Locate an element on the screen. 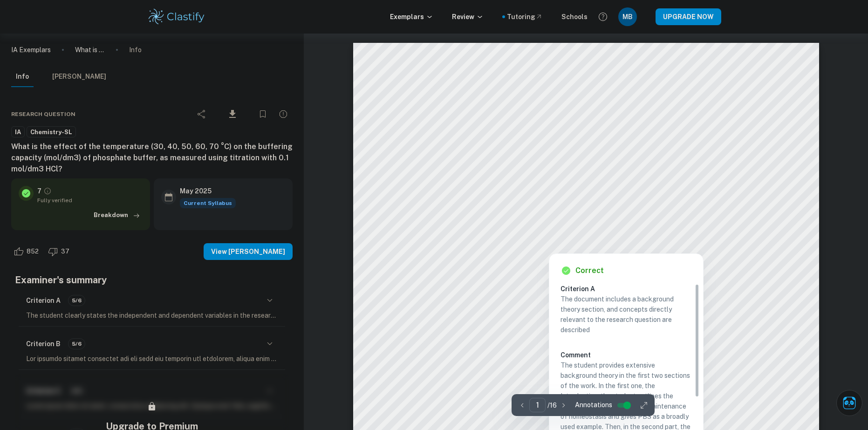 Image resolution: width=868 pixels, height=430 pixels. h6: Comment is located at coordinates (626, 355).